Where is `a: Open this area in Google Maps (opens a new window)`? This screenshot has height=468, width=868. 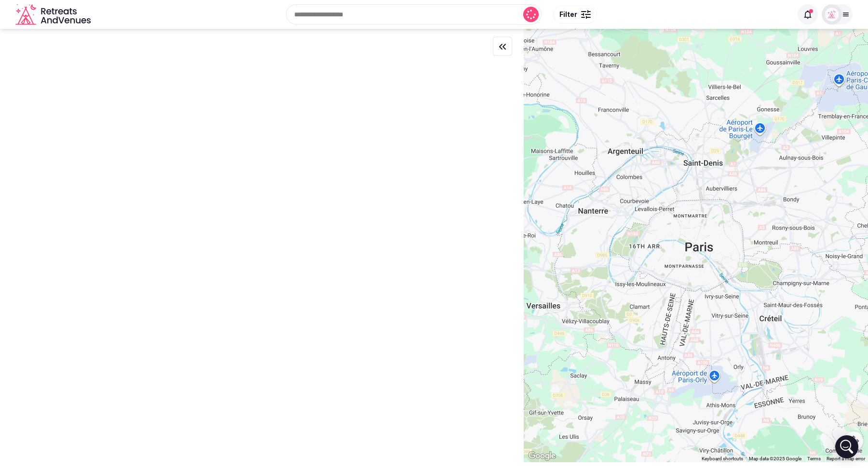
a: Open this area in Google Maps (opens a new window) is located at coordinates (542, 456).